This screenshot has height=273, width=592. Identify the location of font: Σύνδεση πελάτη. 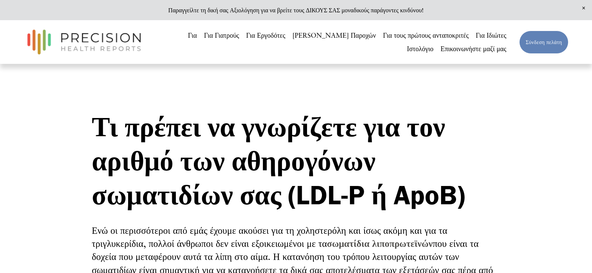
(543, 42).